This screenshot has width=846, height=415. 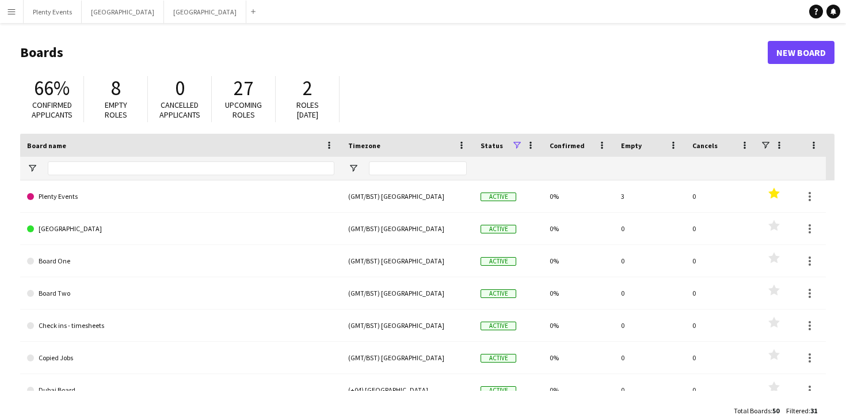 I want to click on a: Plenty Events, so click(x=181, y=196).